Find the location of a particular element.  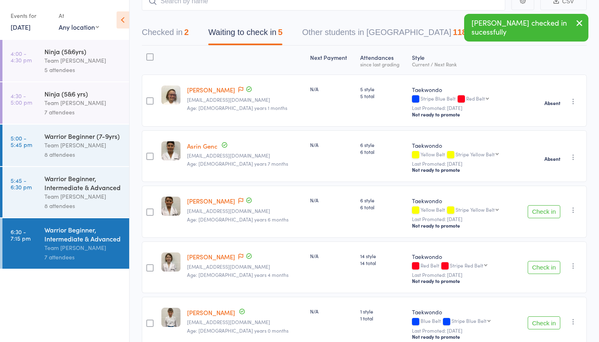

span: 1 style is located at coordinates (383, 311).